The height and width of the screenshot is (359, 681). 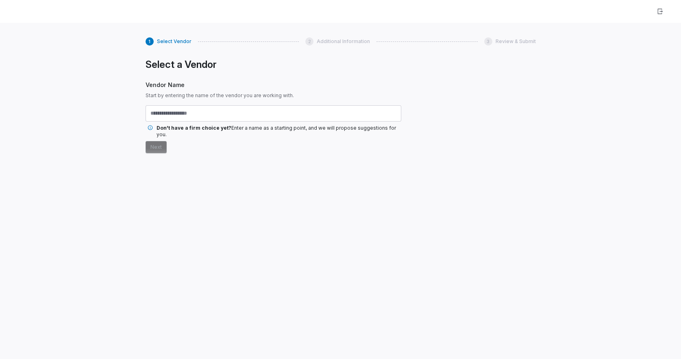 I want to click on span: Select Vendor, so click(x=174, y=41).